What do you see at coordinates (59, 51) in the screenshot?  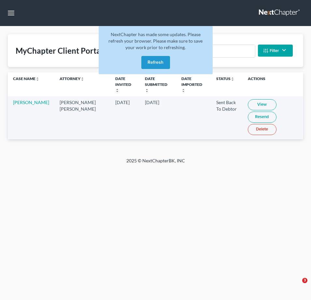 I see `div: MyChapter Client Portal` at bounding box center [59, 51].